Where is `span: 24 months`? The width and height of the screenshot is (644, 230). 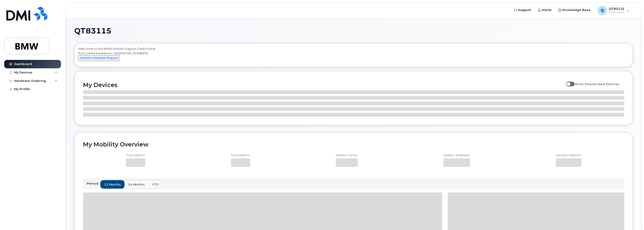
span: 24 months is located at coordinates (136, 185).